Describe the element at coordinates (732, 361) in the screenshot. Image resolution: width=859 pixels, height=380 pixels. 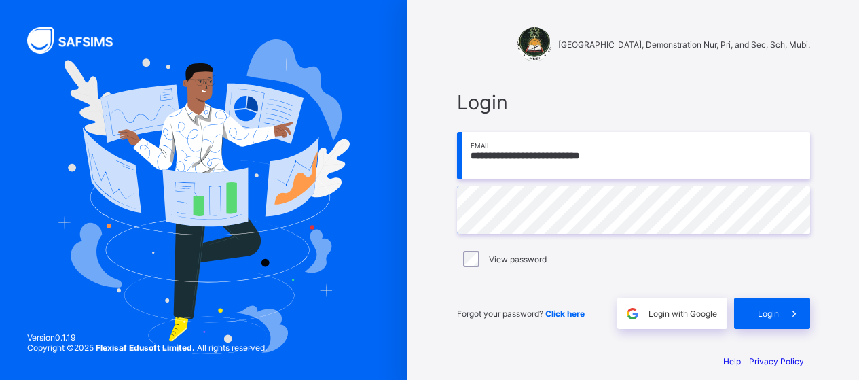
I see `a: Help` at that location.